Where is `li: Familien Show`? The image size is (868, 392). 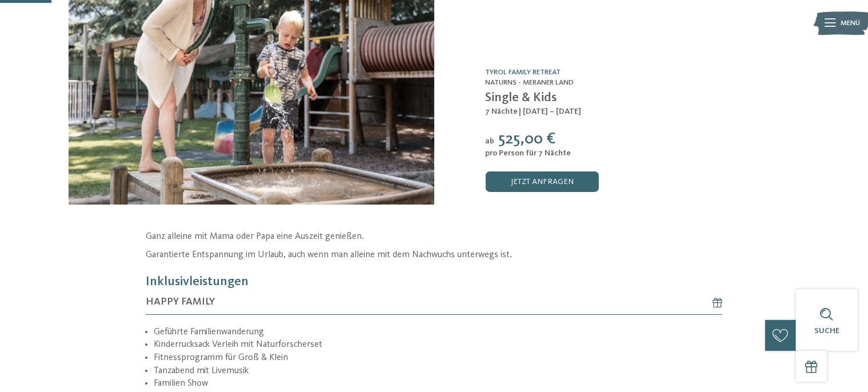
li: Familien Show is located at coordinates (438, 384).